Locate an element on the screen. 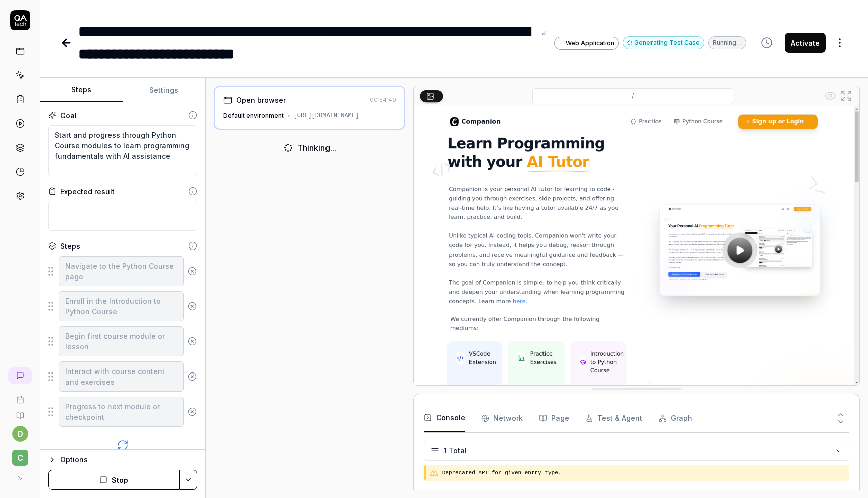 The width and height of the screenshot is (868, 498). button: Show all interative elements is located at coordinates (830, 96).